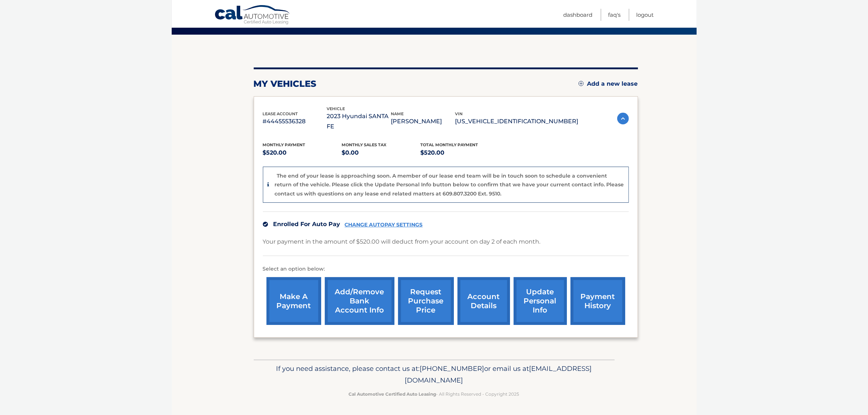 Image resolution: width=868 pixels, height=415 pixels. What do you see at coordinates (540, 301) in the screenshot?
I see `a: update personal info` at bounding box center [540, 301].